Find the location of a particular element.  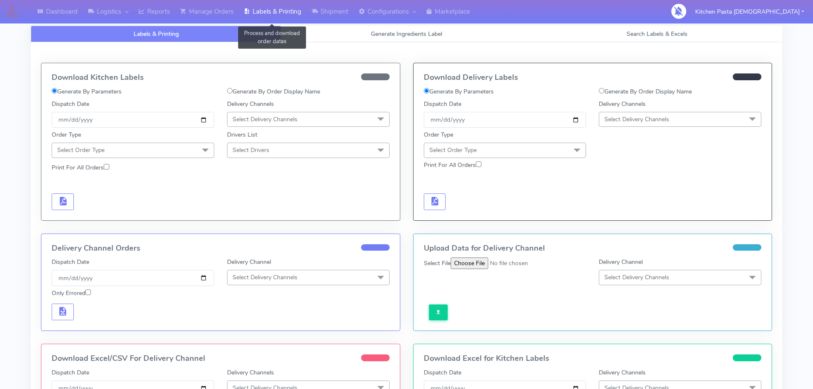

label: Drivers List is located at coordinates (242, 134).